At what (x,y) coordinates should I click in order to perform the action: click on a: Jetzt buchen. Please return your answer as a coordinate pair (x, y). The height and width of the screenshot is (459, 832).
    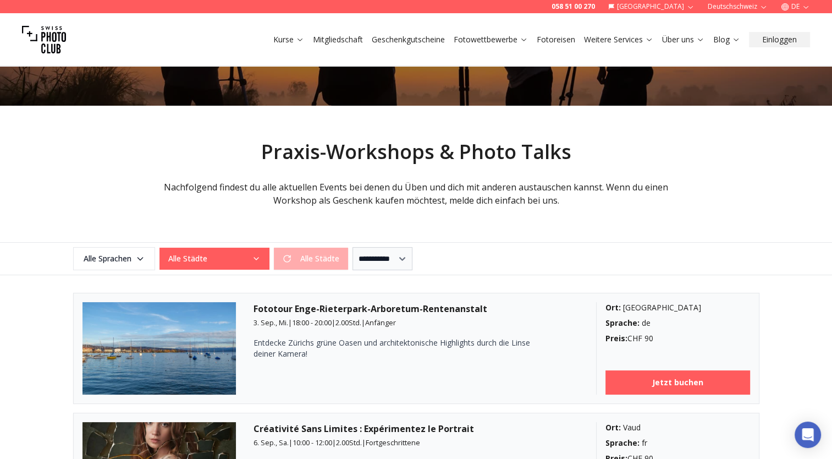
    Looking at the image, I should click on (677, 382).